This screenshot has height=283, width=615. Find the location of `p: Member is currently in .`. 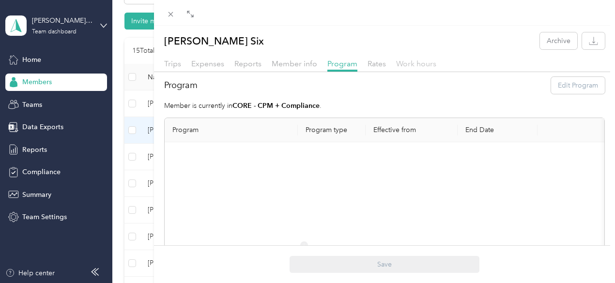

p: Member is currently in . is located at coordinates (384, 106).